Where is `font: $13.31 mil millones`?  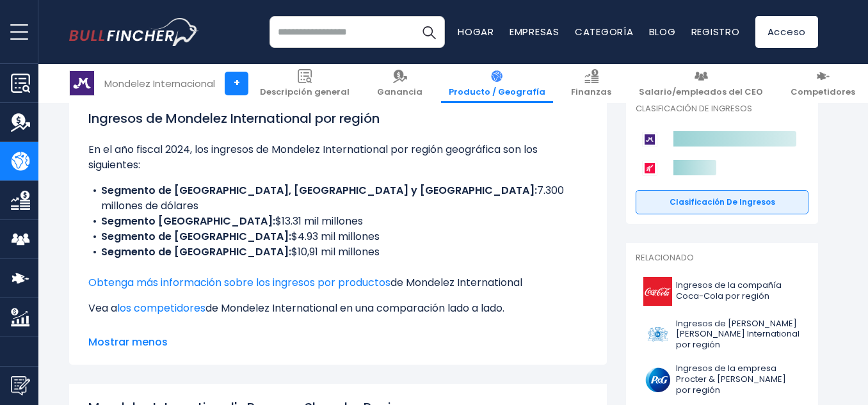
font: $13.31 mil millones is located at coordinates (319, 220).